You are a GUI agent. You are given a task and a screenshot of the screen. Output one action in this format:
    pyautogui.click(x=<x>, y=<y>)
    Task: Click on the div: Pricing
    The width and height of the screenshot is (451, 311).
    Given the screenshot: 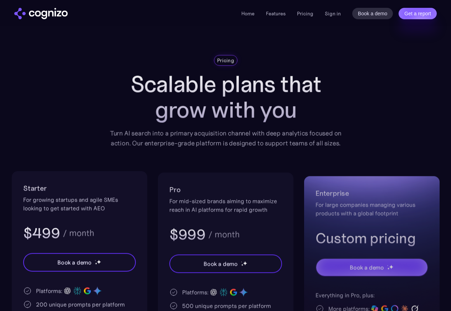 What is the action you would take?
    pyautogui.click(x=226, y=60)
    